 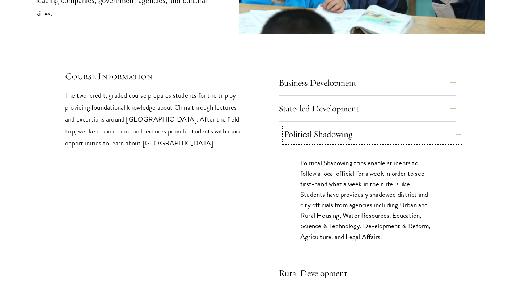 I want to click on button: Political Shadowing, so click(x=373, y=134).